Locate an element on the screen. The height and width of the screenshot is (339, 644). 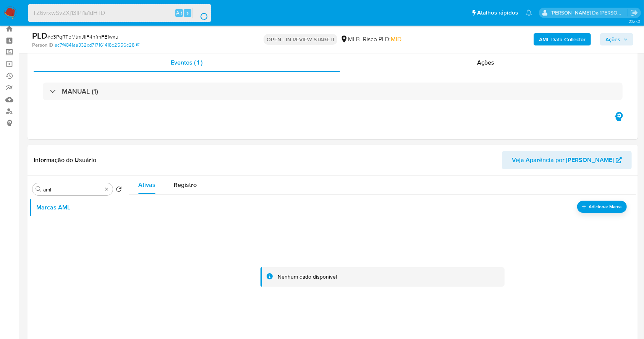
input: Pesquise usuários ou casos... is located at coordinates (119, 13).